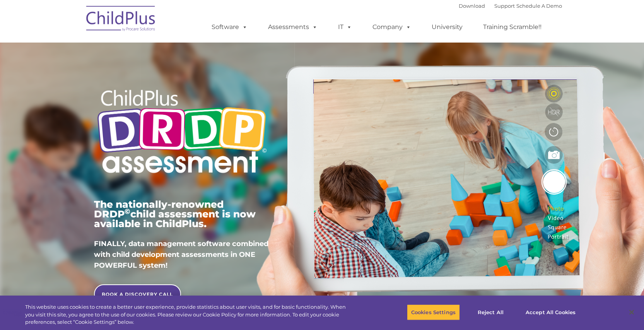  What do you see at coordinates (447, 27) in the screenshot?
I see `a: University` at bounding box center [447, 27].